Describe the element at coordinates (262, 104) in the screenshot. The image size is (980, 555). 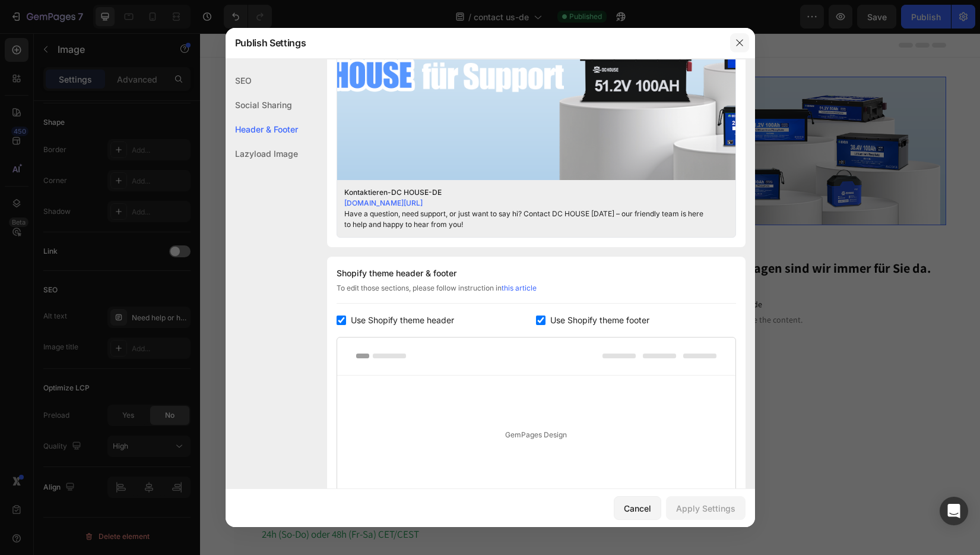
I see `div: Social Sharing` at that location.